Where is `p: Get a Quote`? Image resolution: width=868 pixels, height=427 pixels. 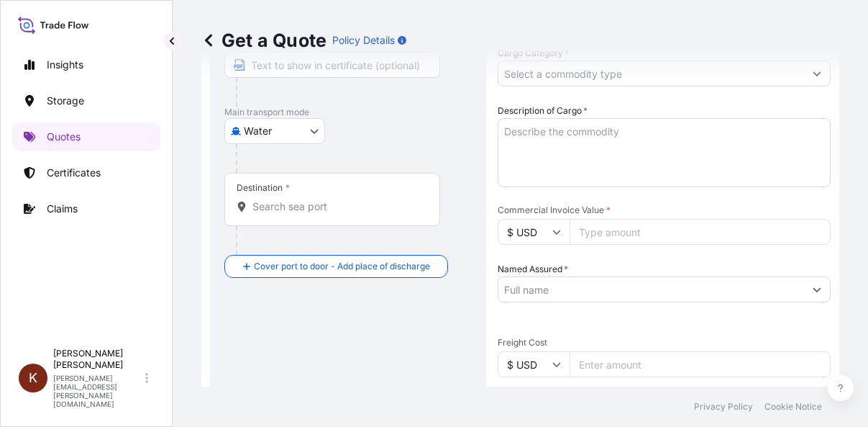 p: Get a Quote is located at coordinates (264, 40).